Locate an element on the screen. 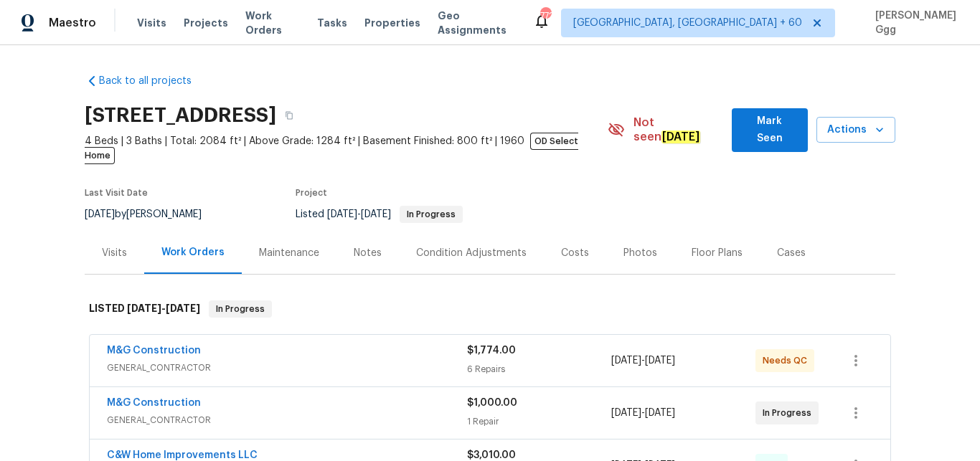 The width and height of the screenshot is (980, 461). div: Notes is located at coordinates (367, 253).